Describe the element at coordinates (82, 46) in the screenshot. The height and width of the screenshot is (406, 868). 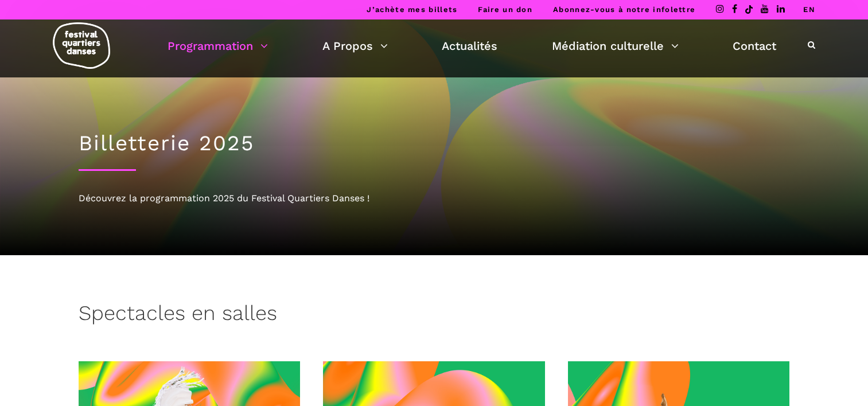
I see `img: logo-fqd-med` at that location.